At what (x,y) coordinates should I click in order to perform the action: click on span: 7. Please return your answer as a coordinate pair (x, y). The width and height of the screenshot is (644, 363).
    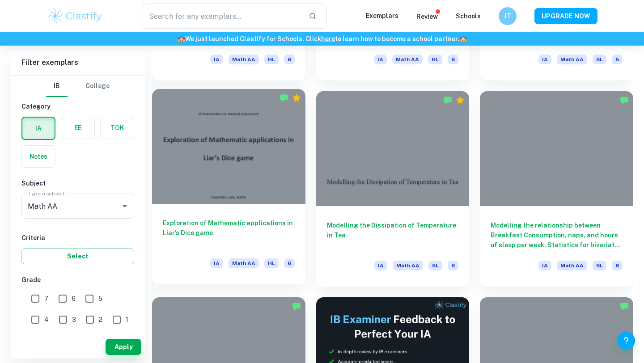
    Looking at the image, I should click on (46, 299).